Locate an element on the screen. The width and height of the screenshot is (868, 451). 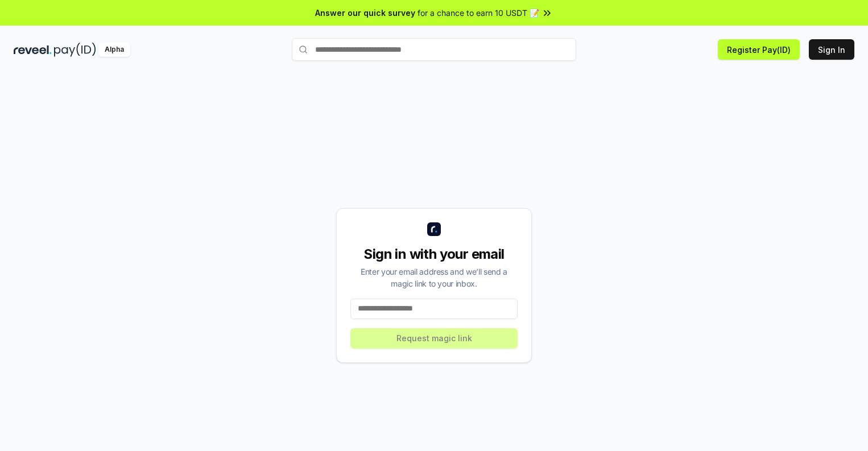
button: Register Pay(ID) is located at coordinates (759, 50).